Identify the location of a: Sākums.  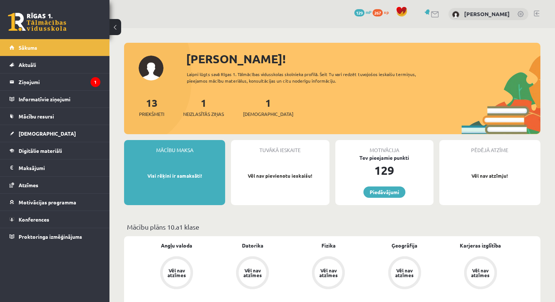
(55, 47).